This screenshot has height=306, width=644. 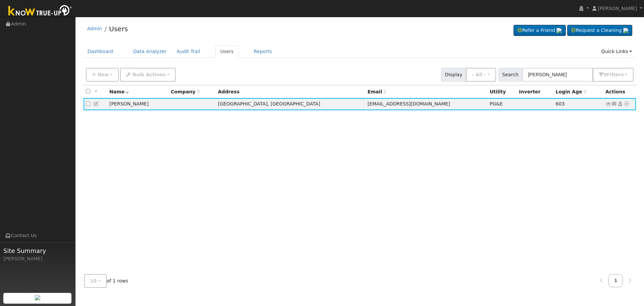 I want to click on a: Audit Trail, so click(x=188, y=51).